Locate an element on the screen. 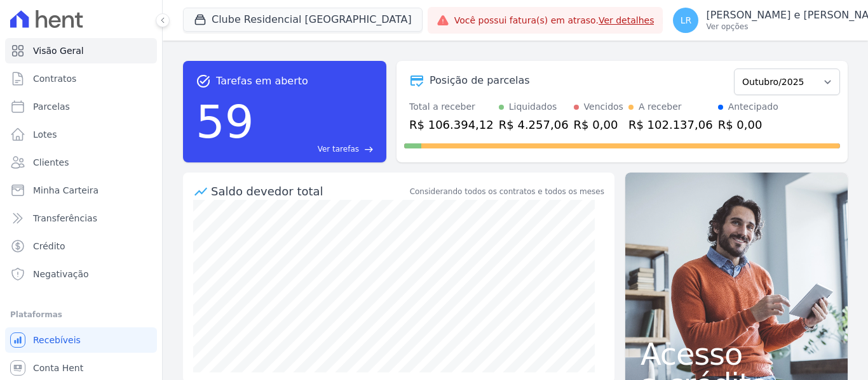 Image resolution: width=868 pixels, height=380 pixels. span: task_alt is located at coordinates (203, 82).